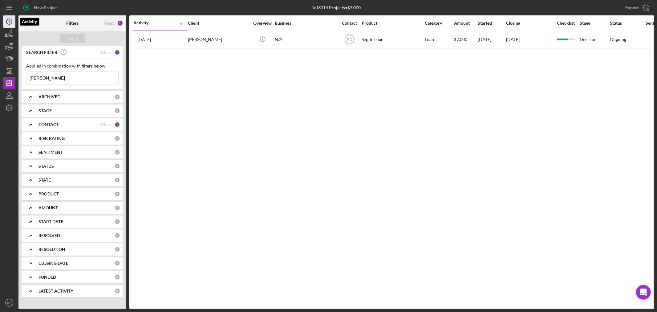  Describe the element at coordinates (644, 292) in the screenshot. I see `div: Open Intercom Messenger` at that location.